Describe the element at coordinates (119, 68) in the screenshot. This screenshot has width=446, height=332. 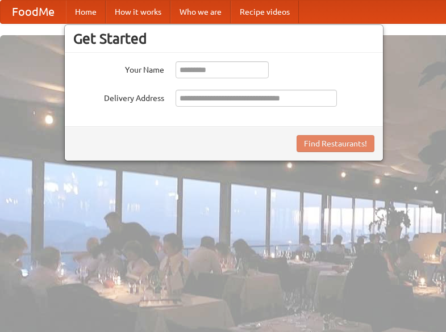
I see `label: Your Name` at that location.